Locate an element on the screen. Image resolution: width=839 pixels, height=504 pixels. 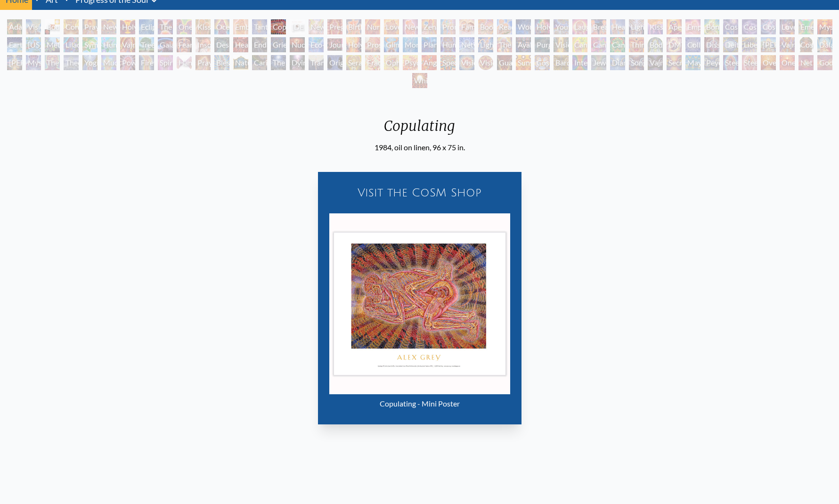
div: Eclipse is located at coordinates (147, 27).